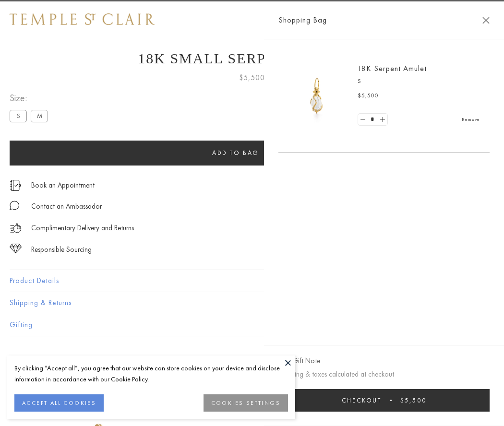 This screenshot has height=426, width=504. What do you see at coordinates (62, 250) in the screenshot?
I see `div: Responsible Sourcing` at bounding box center [62, 250].